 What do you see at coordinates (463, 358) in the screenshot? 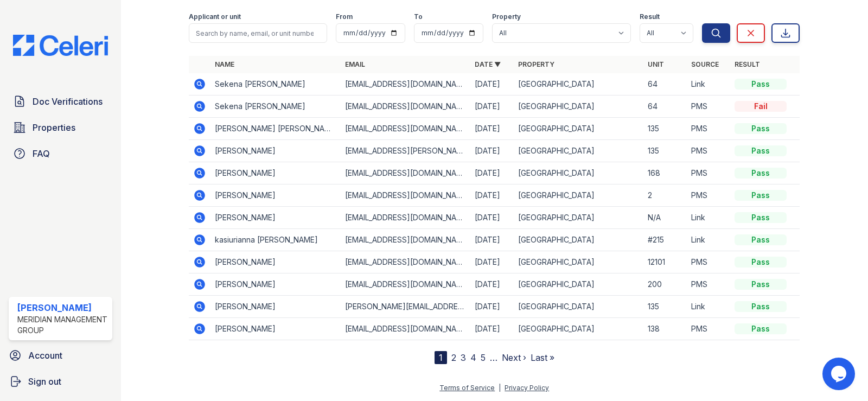
I see `a: 3` at bounding box center [463, 358].